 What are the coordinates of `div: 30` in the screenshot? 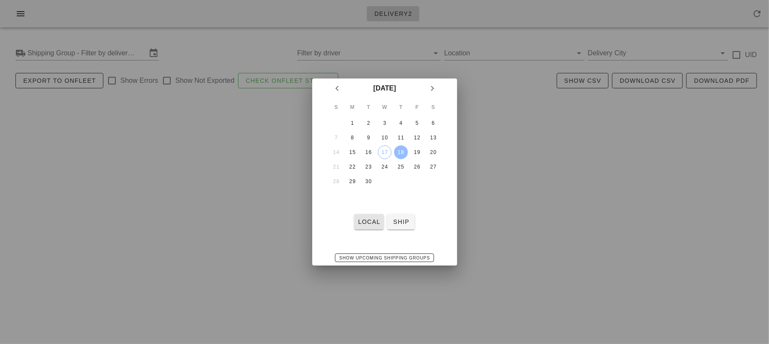 It's located at (368, 181).